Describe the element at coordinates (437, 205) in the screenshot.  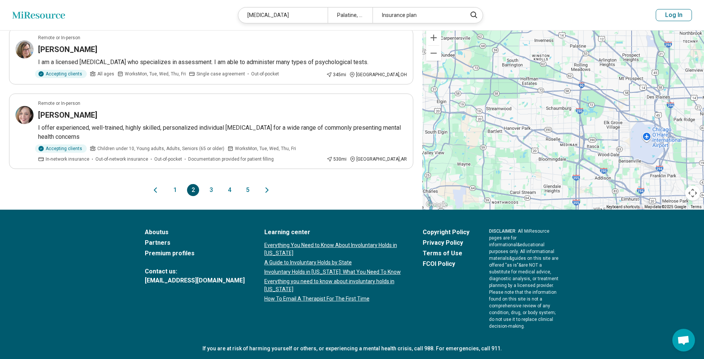
I see `a: Open this area in Google Maps (opens a new window)` at that location.